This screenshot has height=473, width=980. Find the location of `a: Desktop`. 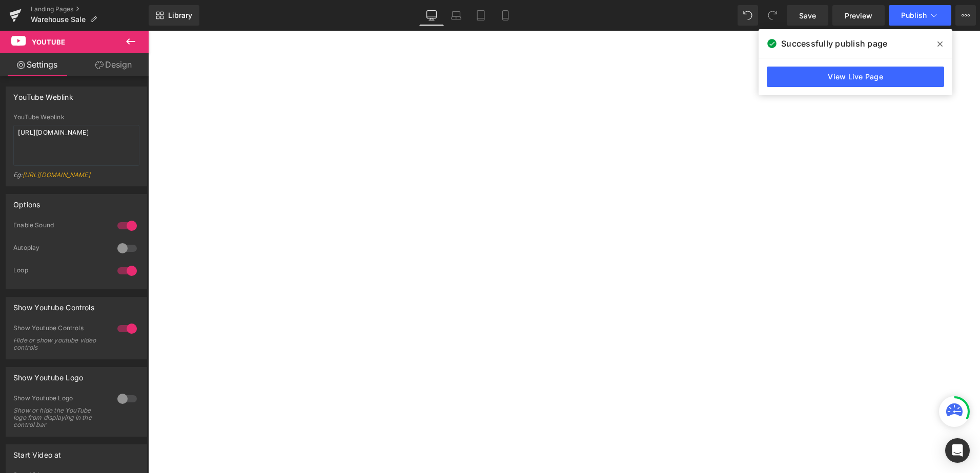

a: Desktop is located at coordinates (432, 16).